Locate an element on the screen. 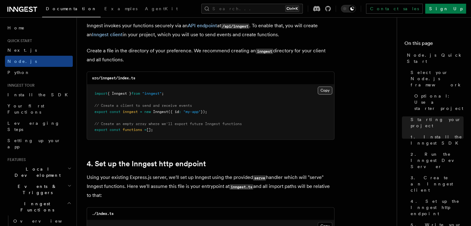 The width and height of the screenshot is (471, 226). a: Next.js is located at coordinates (39, 50).